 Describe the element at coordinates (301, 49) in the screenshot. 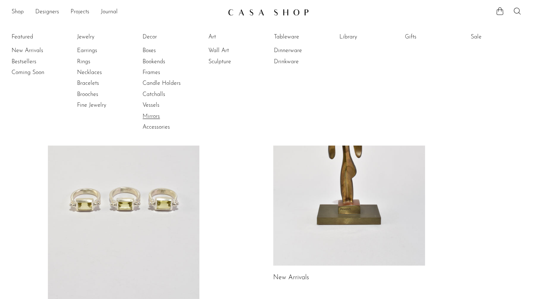

I see `ul: Tableware` at that location.